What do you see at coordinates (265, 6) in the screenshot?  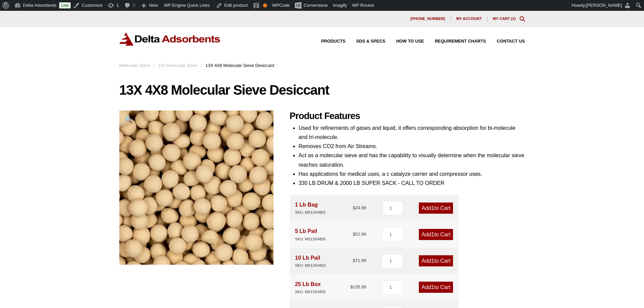 I see `div: OK` at bounding box center [265, 6].